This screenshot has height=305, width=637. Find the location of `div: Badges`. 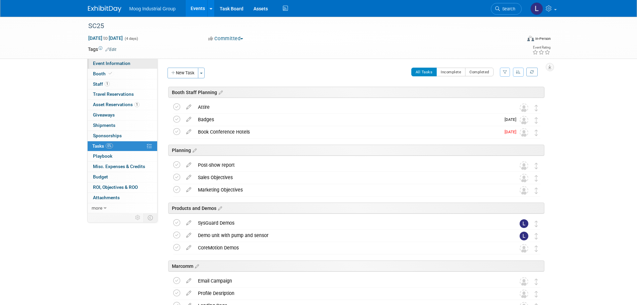

div: Badges is located at coordinates (347, 119).